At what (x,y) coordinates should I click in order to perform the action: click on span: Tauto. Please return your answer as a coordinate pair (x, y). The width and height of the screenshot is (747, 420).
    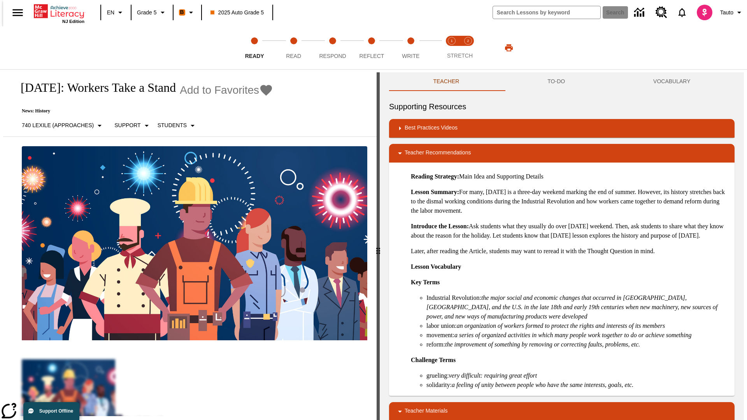
    Looking at the image, I should click on (726, 12).